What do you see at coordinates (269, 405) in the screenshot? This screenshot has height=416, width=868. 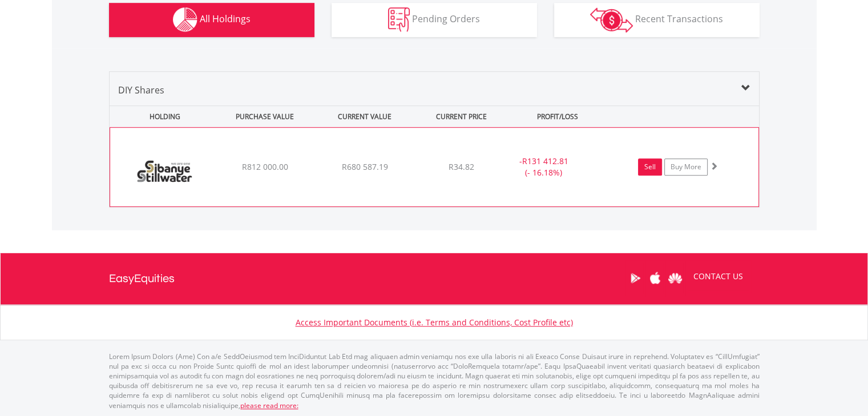 I see `a: please read more:` at bounding box center [269, 405].